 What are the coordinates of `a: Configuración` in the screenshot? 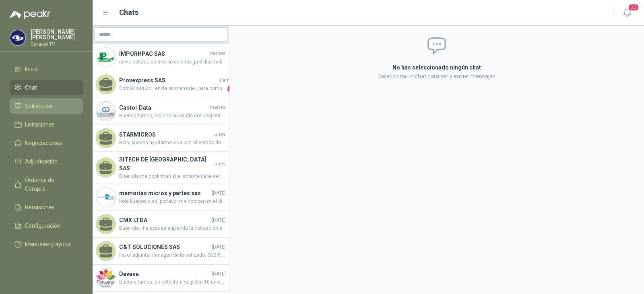 It's located at (46, 226).